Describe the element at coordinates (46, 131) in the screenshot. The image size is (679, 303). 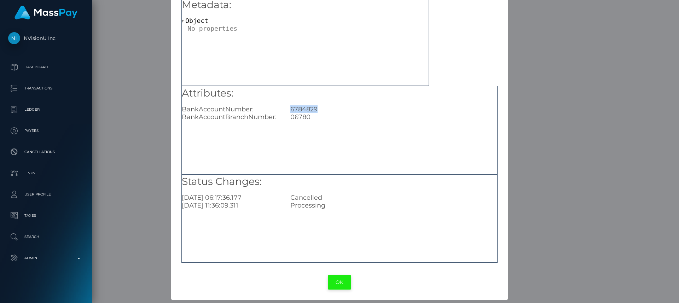
I see `p: Payees` at that location.